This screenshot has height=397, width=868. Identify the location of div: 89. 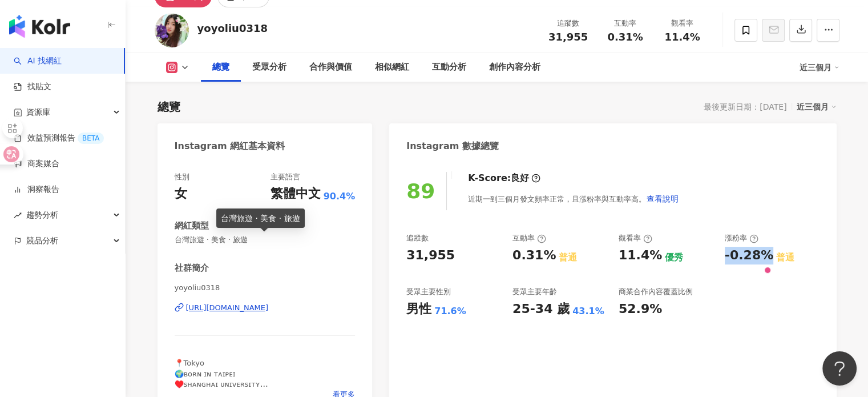
(421, 191).